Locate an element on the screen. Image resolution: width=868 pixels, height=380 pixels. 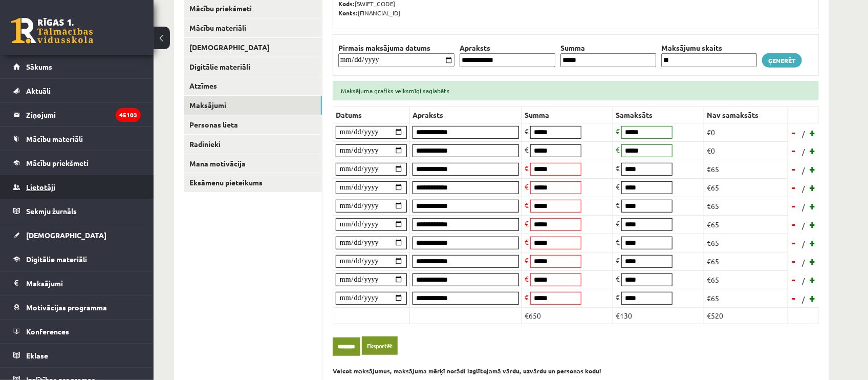
span: Digitālie materiāli is located at coordinates (57, 259).